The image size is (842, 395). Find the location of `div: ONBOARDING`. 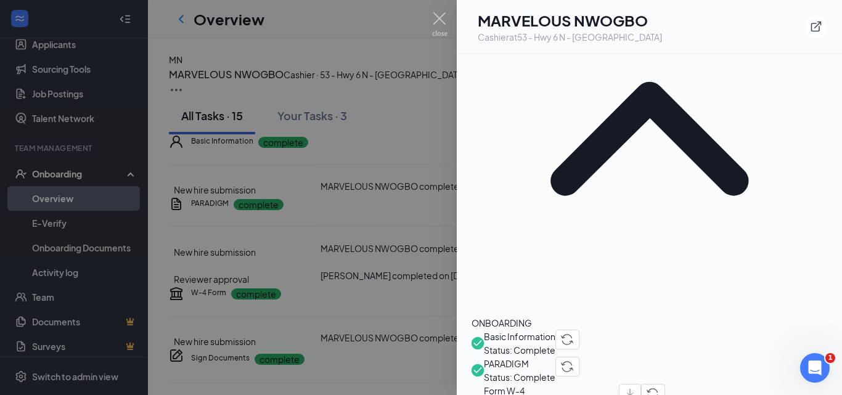

div: ONBOARDING is located at coordinates (649, 323).